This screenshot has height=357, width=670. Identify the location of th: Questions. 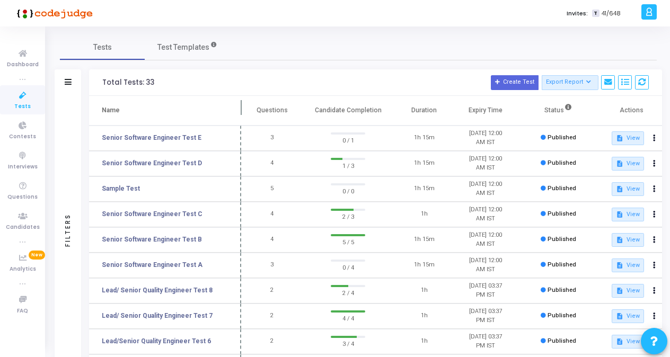
(272, 111).